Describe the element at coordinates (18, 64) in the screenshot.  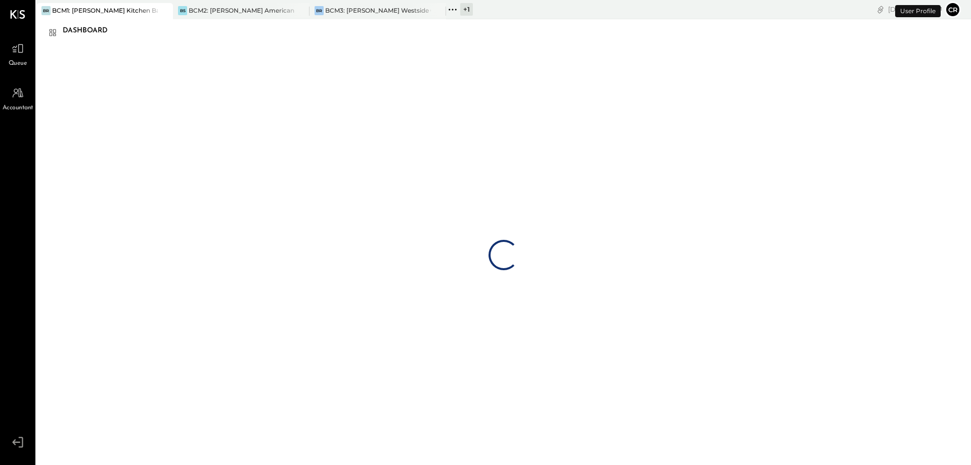
I see `span: Queue` at that location.